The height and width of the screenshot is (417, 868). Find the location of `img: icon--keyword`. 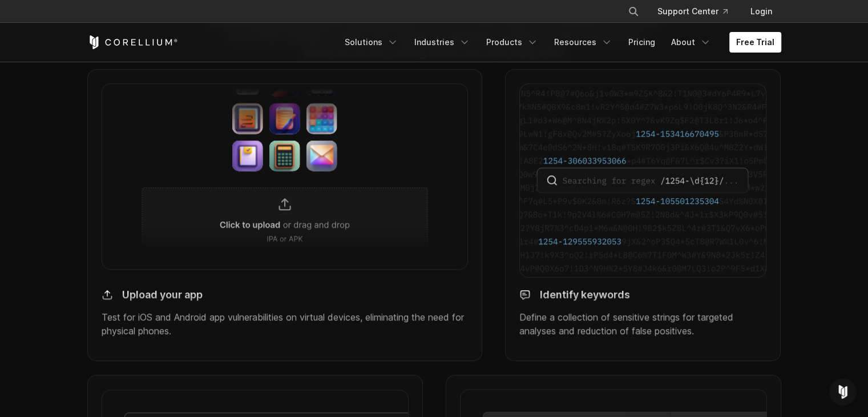

img: icon--keyword is located at coordinates (525, 295).